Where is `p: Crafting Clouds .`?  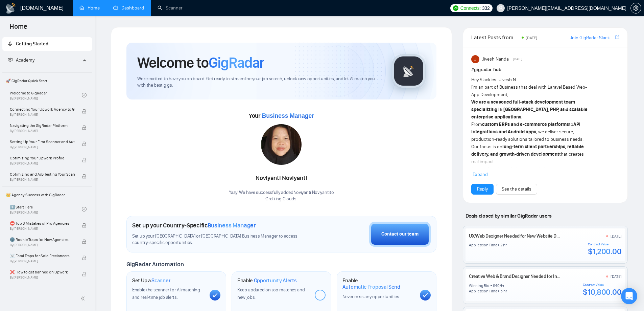 p: Crafting Clouds . is located at coordinates (281, 199).